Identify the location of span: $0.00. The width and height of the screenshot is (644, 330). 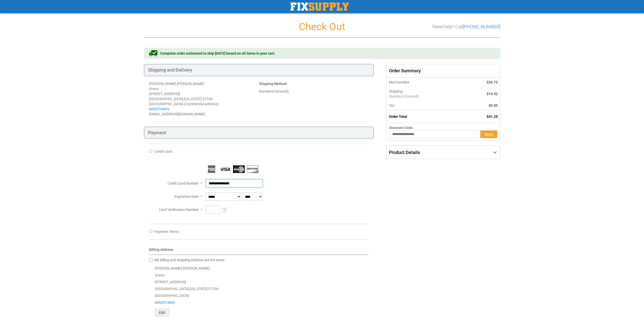
(493, 105).